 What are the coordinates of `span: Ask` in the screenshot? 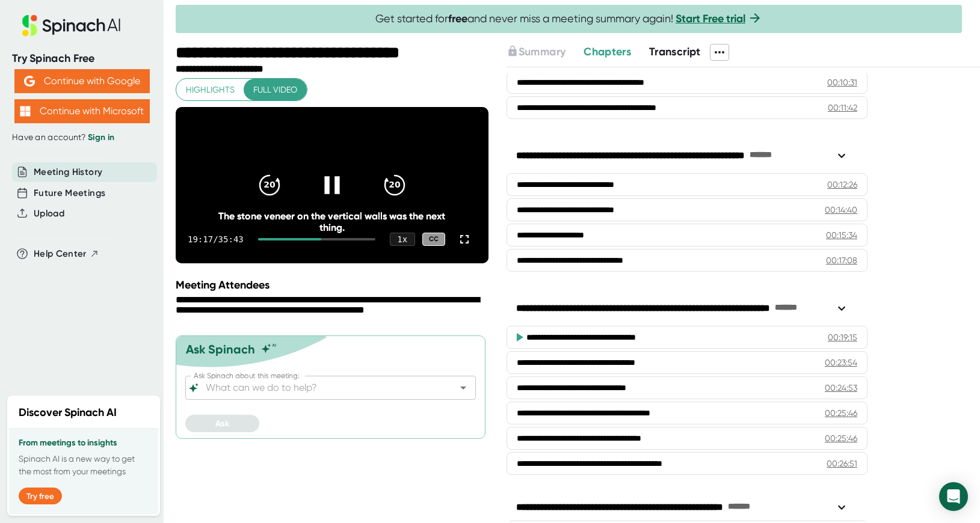 It's located at (222, 424).